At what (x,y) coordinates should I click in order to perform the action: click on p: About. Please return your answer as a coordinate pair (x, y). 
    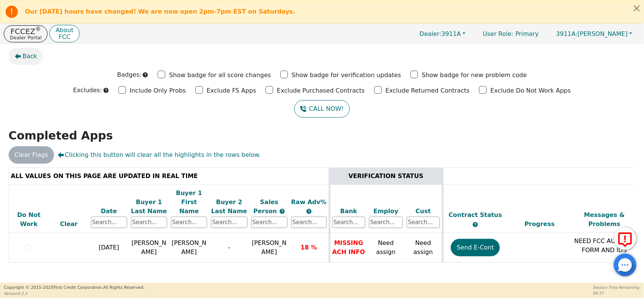
    Looking at the image, I should click on (64, 30).